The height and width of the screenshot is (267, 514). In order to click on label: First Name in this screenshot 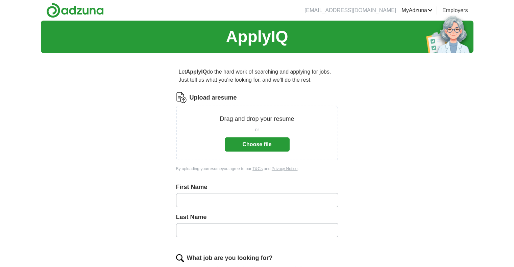, I will do `click(257, 187)`.